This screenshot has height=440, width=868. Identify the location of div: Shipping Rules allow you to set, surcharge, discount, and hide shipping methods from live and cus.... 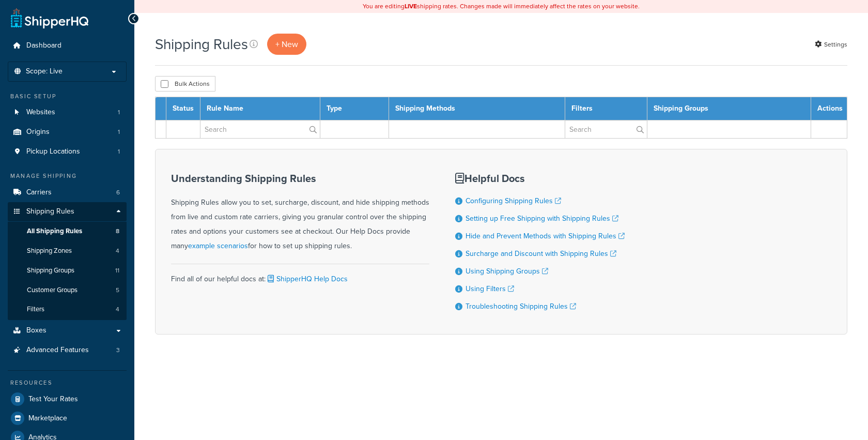
(300, 213).